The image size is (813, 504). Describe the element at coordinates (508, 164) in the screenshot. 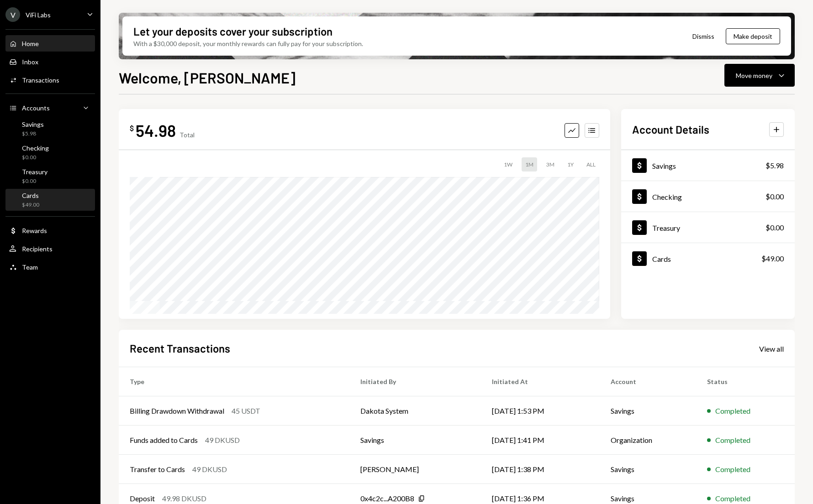

I see `div: 1W` at that location.